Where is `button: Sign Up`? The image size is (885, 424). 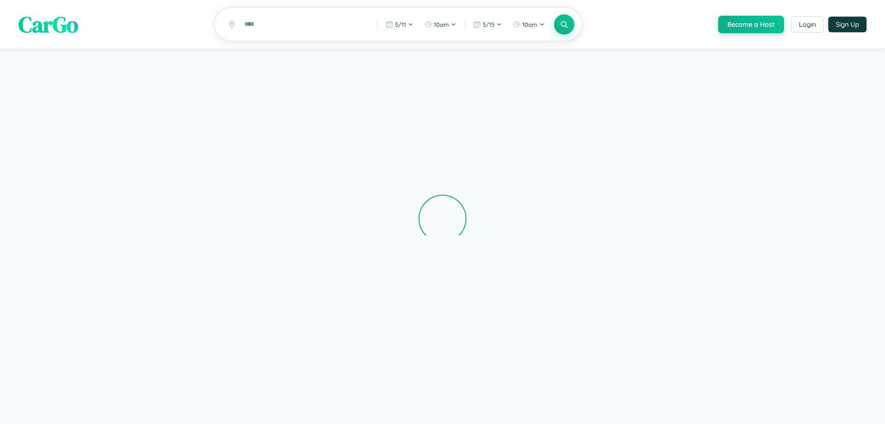 button: Sign Up is located at coordinates (847, 24).